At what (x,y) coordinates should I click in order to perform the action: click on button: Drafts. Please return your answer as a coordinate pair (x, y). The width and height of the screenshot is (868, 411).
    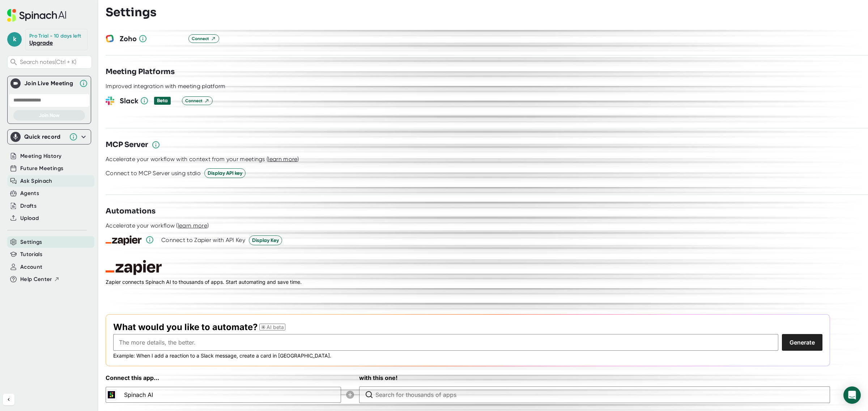
    Looking at the image, I should click on (28, 206).